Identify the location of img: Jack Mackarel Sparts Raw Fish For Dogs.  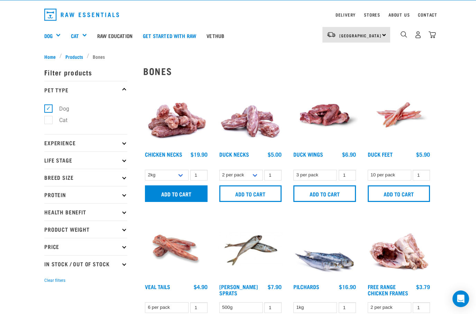
(250, 247).